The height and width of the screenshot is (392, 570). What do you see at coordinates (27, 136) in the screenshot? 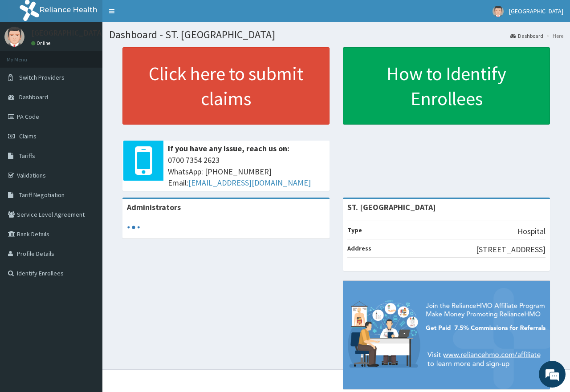
I see `span: Claims` at bounding box center [27, 136].